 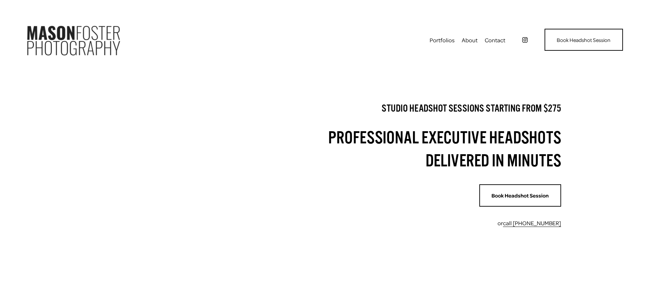 What do you see at coordinates (443, 150) in the screenshot?
I see `h2: Professional Executive headshots delivered in minutes` at bounding box center [443, 150].